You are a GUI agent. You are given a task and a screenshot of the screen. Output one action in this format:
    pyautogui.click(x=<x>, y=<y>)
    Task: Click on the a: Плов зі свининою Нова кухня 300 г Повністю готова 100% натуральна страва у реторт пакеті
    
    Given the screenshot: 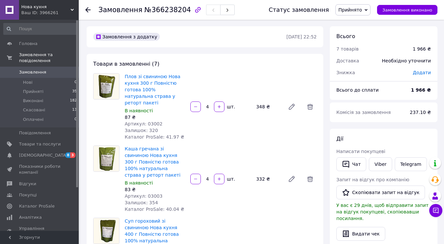 What is the action you would take?
    pyautogui.click(x=153, y=90)
    